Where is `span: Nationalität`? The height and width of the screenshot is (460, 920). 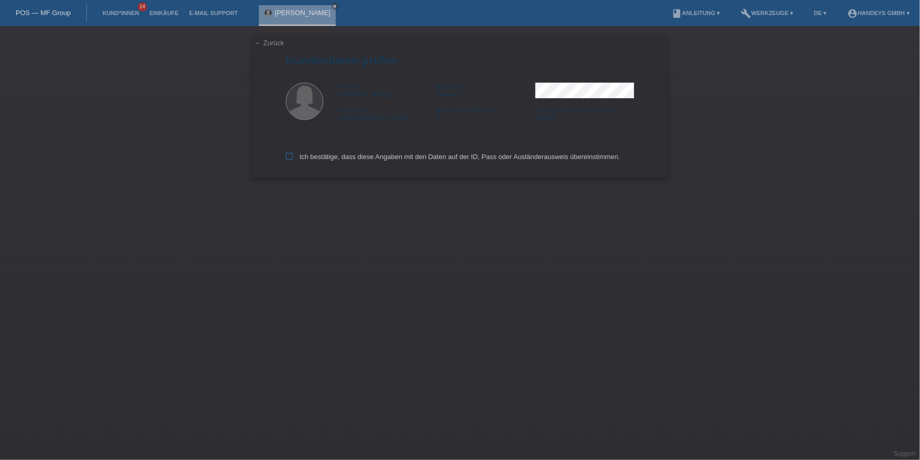
span: Nationalität is located at coordinates (352, 110).